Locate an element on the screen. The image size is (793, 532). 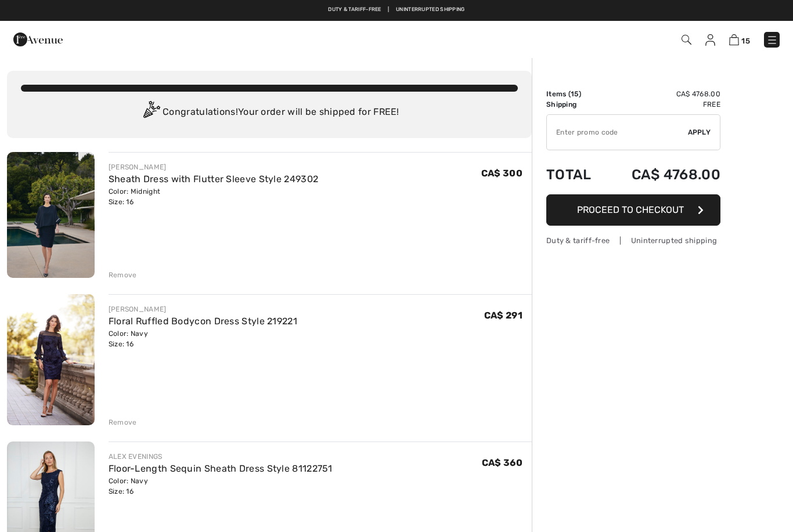
span: CA$ 360 is located at coordinates (502, 462).